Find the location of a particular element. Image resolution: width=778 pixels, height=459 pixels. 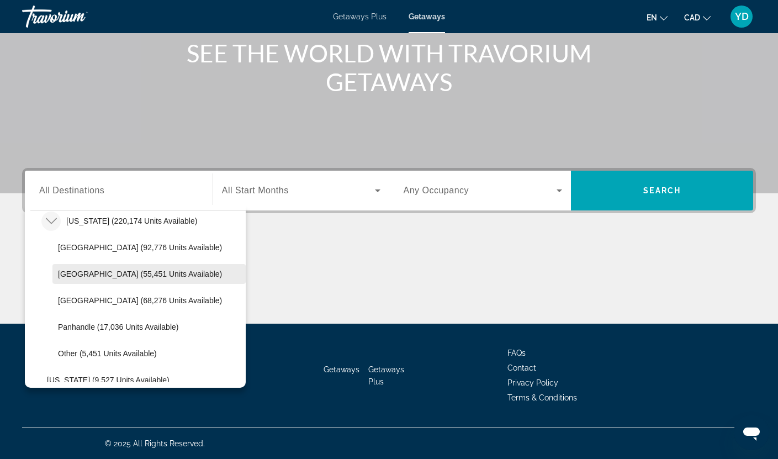

a: Privacy Policy is located at coordinates (533, 383).